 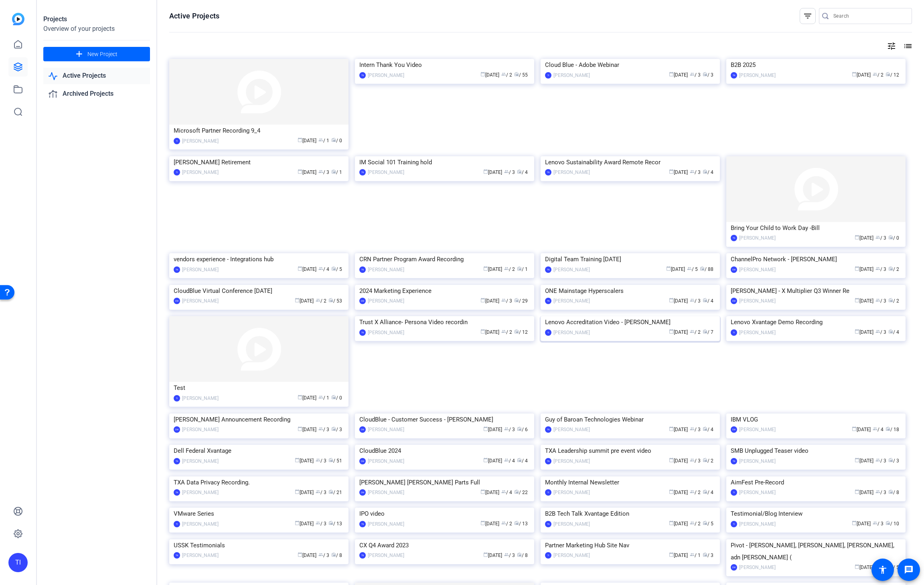 What do you see at coordinates (816, 65) in the screenshot?
I see `div: B2B 2025` at bounding box center [816, 65].